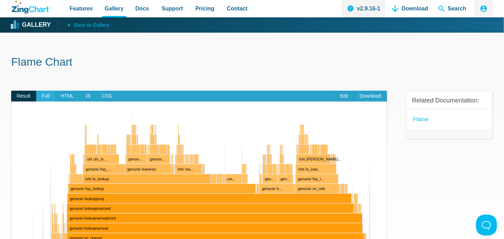 Image resolution: width=504 pixels, height=239 pixels. I want to click on h3: Related Documentation:, so click(449, 101).